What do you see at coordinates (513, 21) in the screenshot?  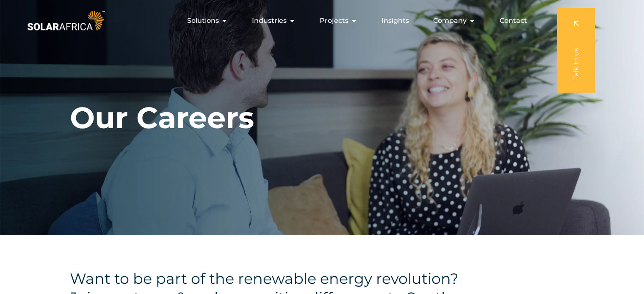 I see `span: Contact` at bounding box center [513, 21].